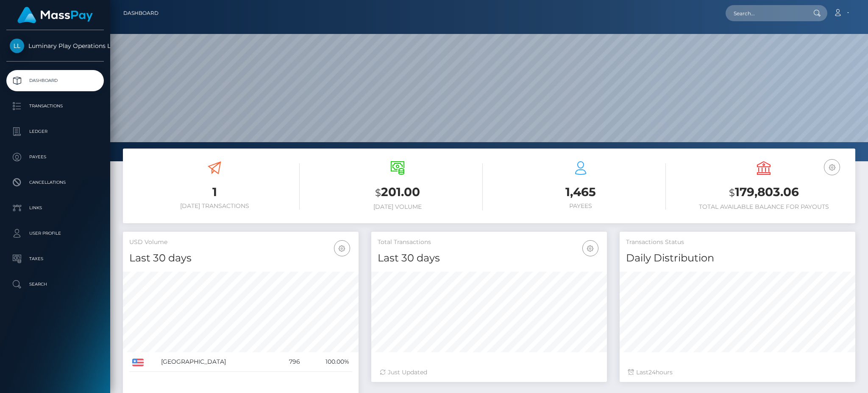 The height and width of the screenshot is (393, 868). What do you see at coordinates (215, 192) in the screenshot?
I see `h3: 1` at bounding box center [215, 192].